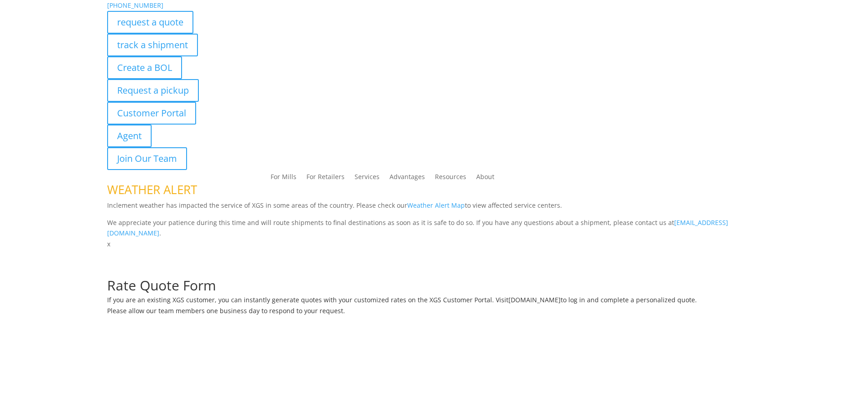 The image size is (868, 420). Describe the element at coordinates (150, 22) in the screenshot. I see `a: request a quote` at that location.